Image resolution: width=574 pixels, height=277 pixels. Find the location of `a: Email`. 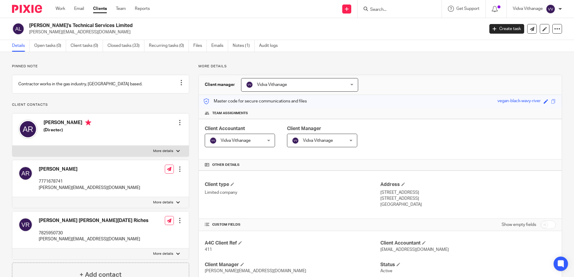

a: Email is located at coordinates (79, 9).